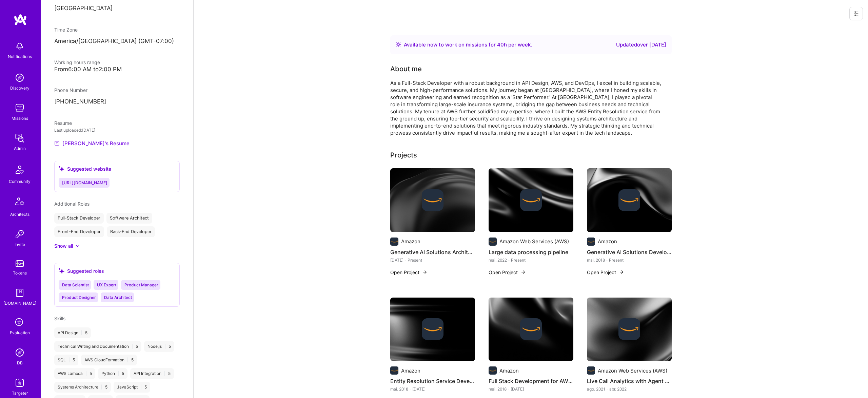  I want to click on img: discovery, so click(20, 78).